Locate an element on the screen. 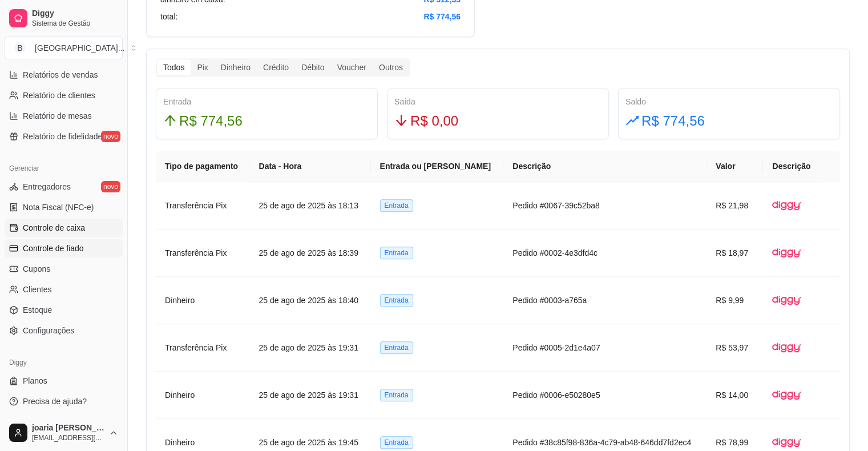 This screenshot has width=868, height=451. span: Nota Fiscal (NFC-e) is located at coordinates (59, 207).